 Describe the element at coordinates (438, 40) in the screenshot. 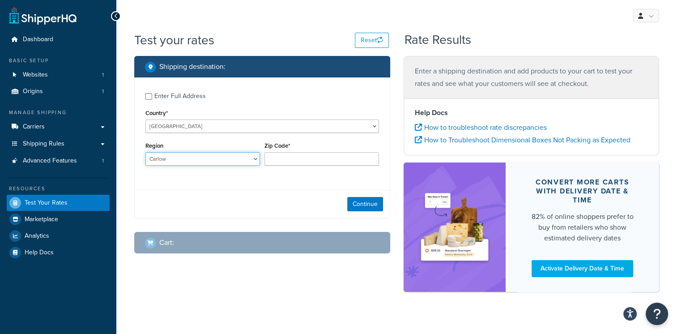

I see `h2: Rate Results` at that location.